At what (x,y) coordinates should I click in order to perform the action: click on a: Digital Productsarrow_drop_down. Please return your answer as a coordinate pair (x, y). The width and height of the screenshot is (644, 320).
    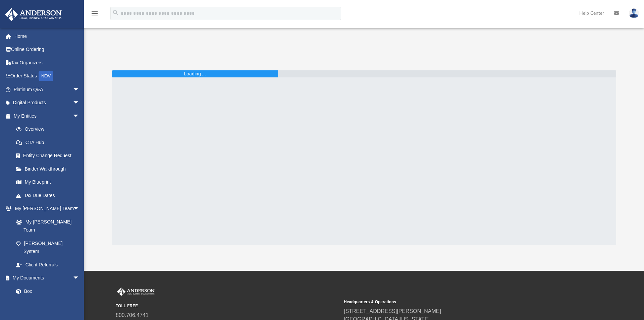
    Looking at the image, I should click on (47, 103).